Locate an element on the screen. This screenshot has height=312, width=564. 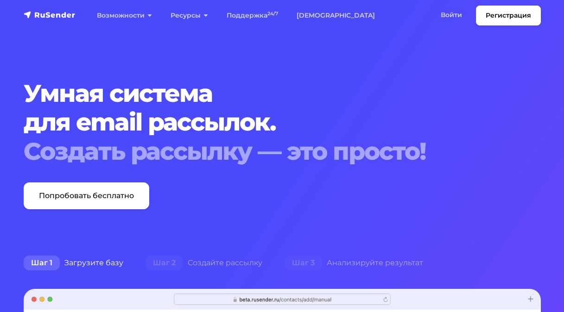
span: Шаг 1 is located at coordinates (42, 263).